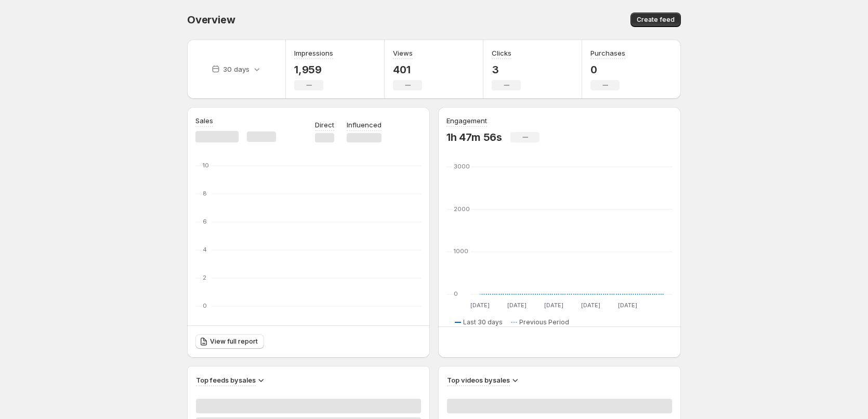 This screenshot has height=419, width=868. Describe the element at coordinates (483, 323) in the screenshot. I see `span: Last 30 days` at that location.